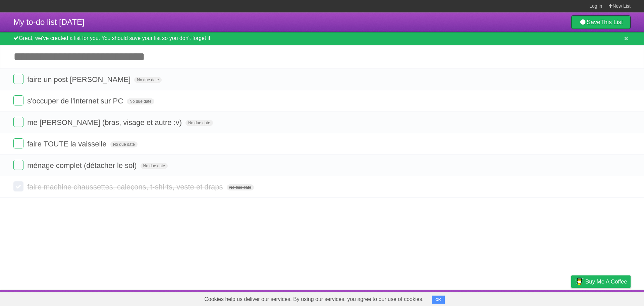  Describe the element at coordinates (438, 300) in the screenshot. I see `button: OK` at that location.